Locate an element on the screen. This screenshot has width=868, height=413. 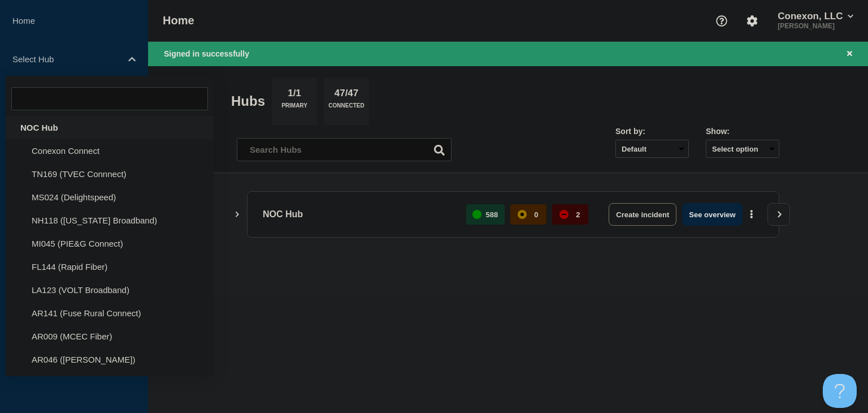
button: View is located at coordinates (779, 214).